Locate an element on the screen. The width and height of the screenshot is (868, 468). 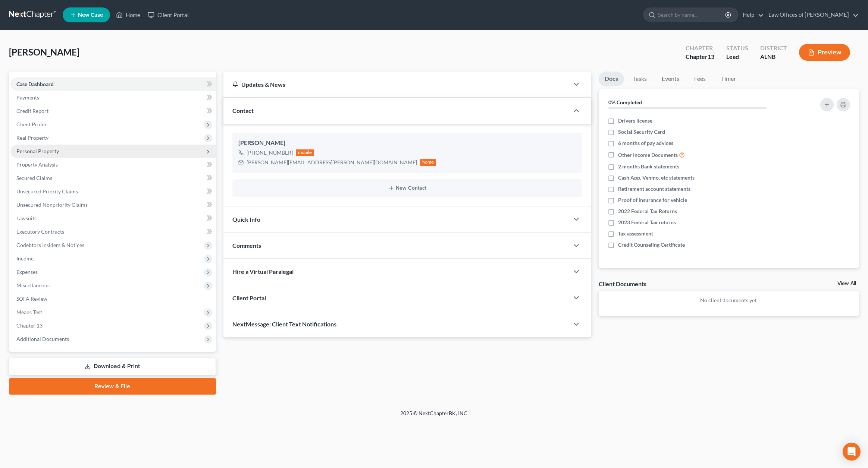
span: Miscellaneous is located at coordinates (33, 285).